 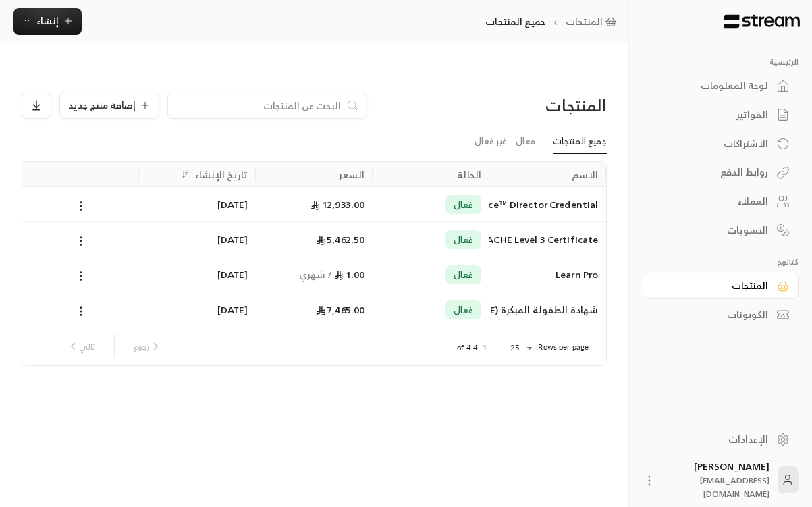 I want to click on a: فعال, so click(x=525, y=141).